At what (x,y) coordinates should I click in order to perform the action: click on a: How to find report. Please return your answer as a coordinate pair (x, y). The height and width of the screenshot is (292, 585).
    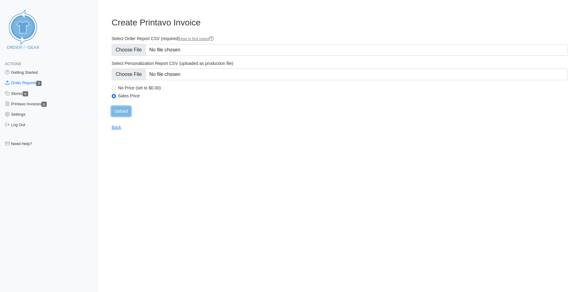
    Looking at the image, I should click on (196, 39).